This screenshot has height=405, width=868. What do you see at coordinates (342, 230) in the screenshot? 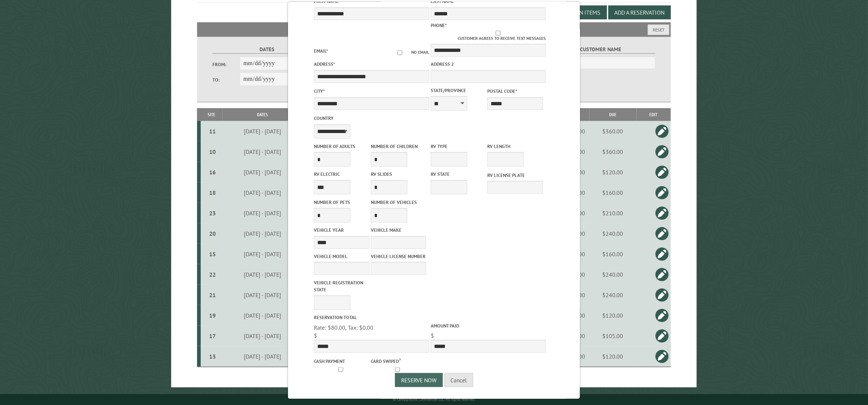
I see `label: Vehicle Year` at bounding box center [342, 230].